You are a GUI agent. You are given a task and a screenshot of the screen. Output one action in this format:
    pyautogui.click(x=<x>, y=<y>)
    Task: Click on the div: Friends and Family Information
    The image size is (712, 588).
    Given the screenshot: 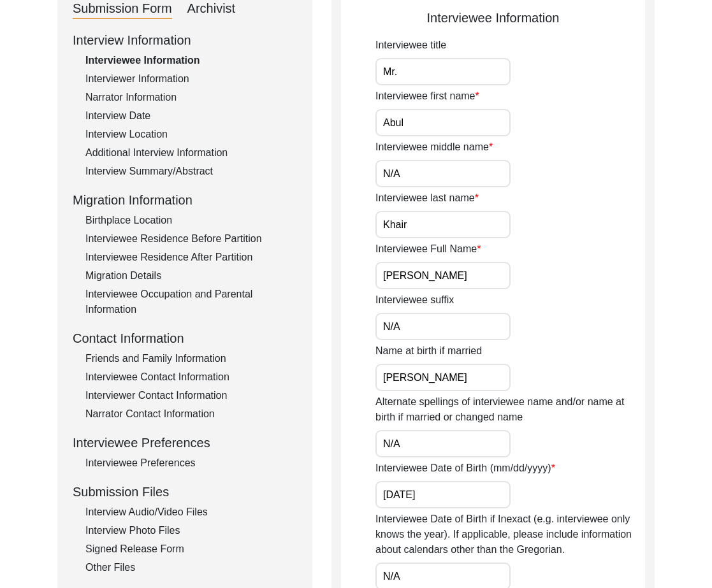 What is the action you would take?
    pyautogui.click(x=191, y=358)
    